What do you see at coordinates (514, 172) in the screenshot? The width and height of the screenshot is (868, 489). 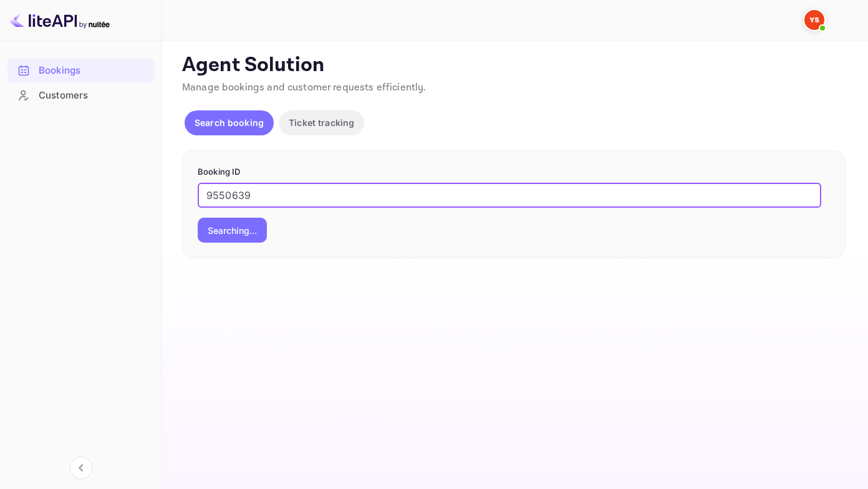 I see `p: Booking ID` at bounding box center [514, 172].